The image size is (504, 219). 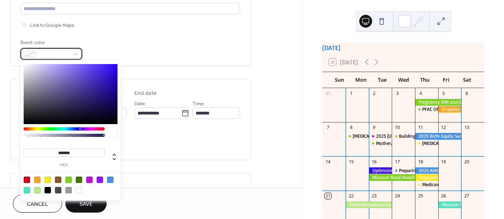 I want to click on span: Link to Google Maps, so click(x=52, y=25).